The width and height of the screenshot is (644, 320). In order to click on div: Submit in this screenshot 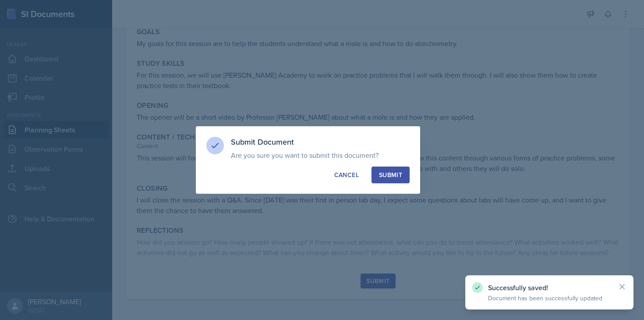, I will do `click(391, 175)`.